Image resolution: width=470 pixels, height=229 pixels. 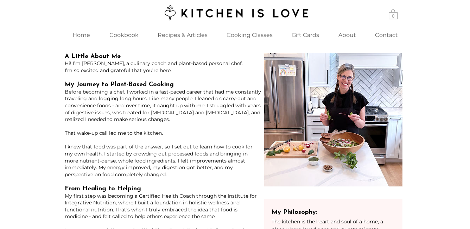 What do you see at coordinates (305, 35) in the screenshot?
I see `p: Gift Cards` at bounding box center [305, 35].